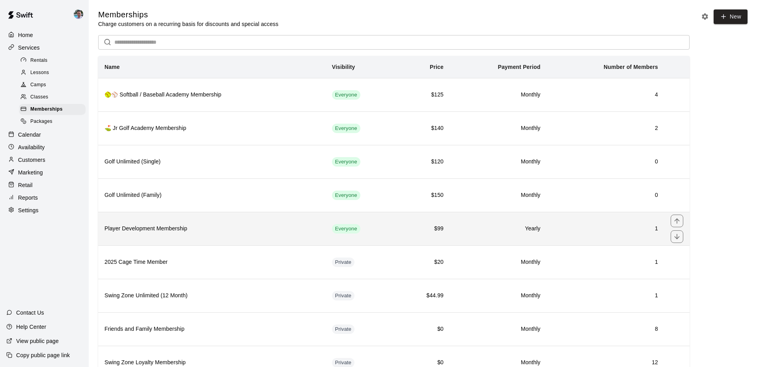 The width and height of the screenshot is (757, 367). I want to click on h6: $140, so click(424, 129).